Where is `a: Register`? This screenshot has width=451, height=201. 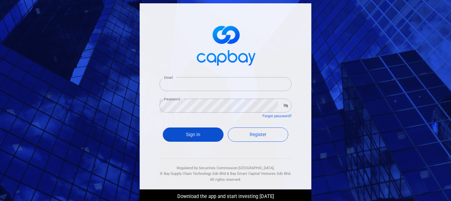 a: Register is located at coordinates (258, 134).